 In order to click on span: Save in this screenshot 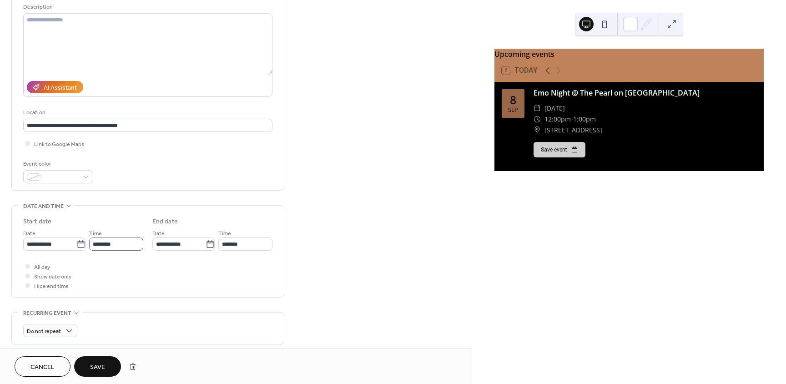, I will do `click(97, 367)`.